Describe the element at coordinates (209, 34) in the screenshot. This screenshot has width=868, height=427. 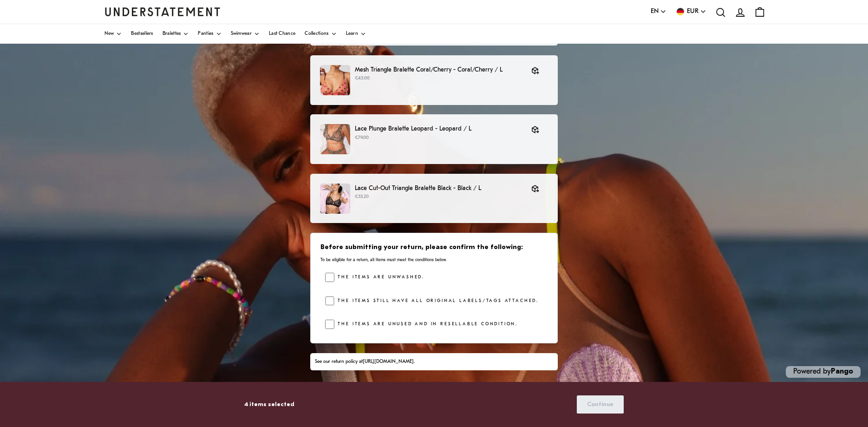
I see `a: Panties` at that location.